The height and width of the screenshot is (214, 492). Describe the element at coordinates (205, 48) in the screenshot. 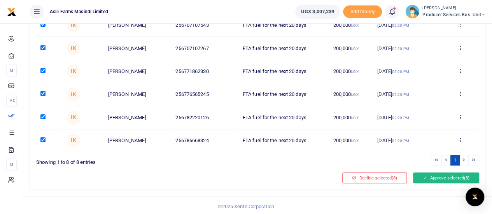

I see `td: 256707107267` at that location.